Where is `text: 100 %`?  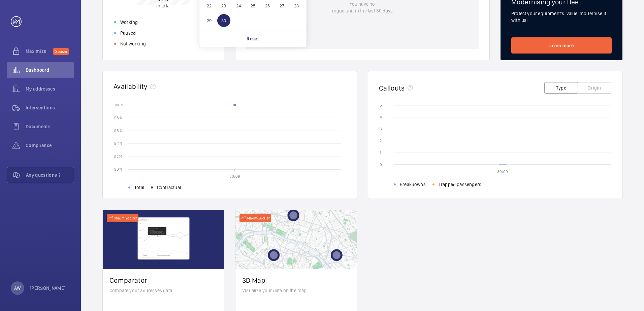
text: 100 % is located at coordinates (119, 105).